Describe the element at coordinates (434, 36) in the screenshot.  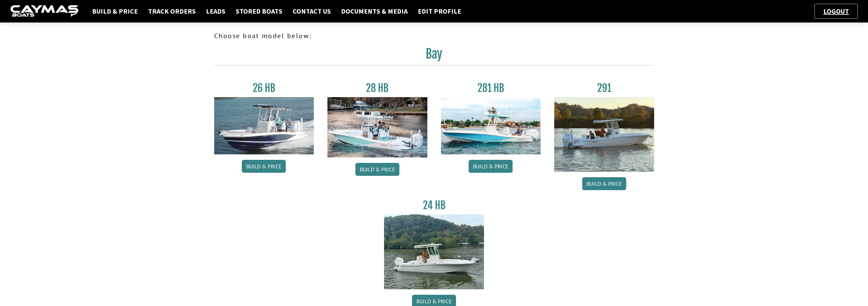
I see `p: Choose boat model below:` at that location.